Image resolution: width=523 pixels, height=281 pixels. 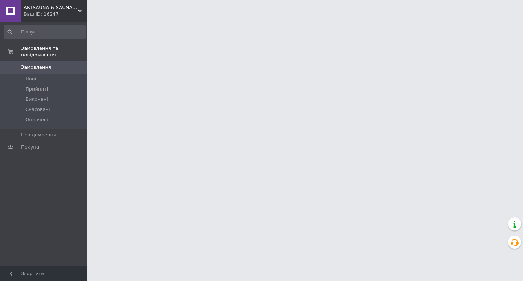 I want to click on span: Замовлення та повідомлення, so click(x=54, y=52).